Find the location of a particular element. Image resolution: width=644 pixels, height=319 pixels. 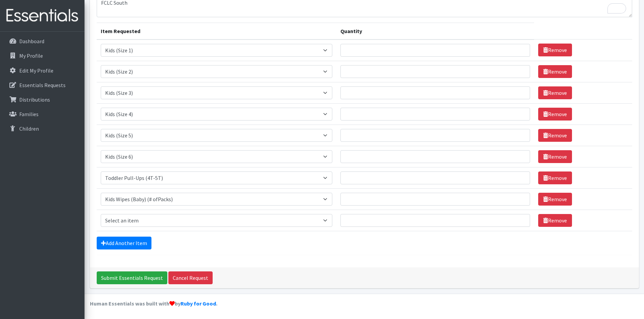

p: My Profile is located at coordinates (31, 56).